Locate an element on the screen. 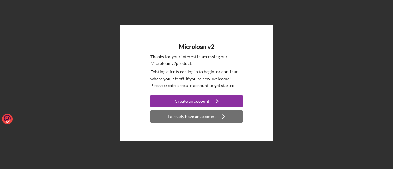  h4: Microloan v2 is located at coordinates (197, 47).